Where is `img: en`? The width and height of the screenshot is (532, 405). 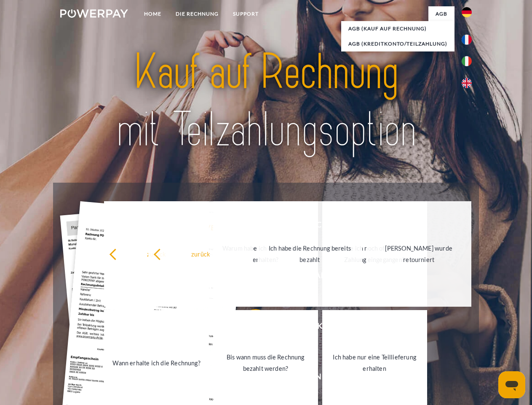 img: en is located at coordinates (467, 83).